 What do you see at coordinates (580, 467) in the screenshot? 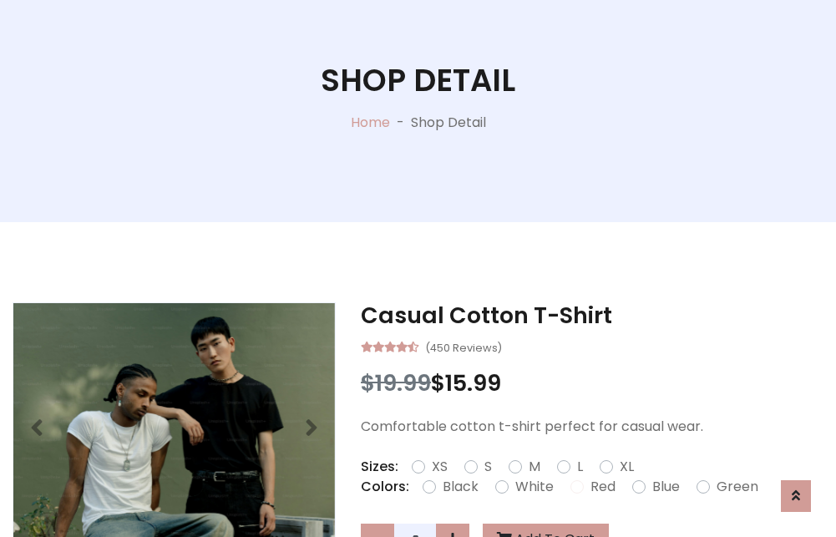
I see `label: L` at bounding box center [580, 467].